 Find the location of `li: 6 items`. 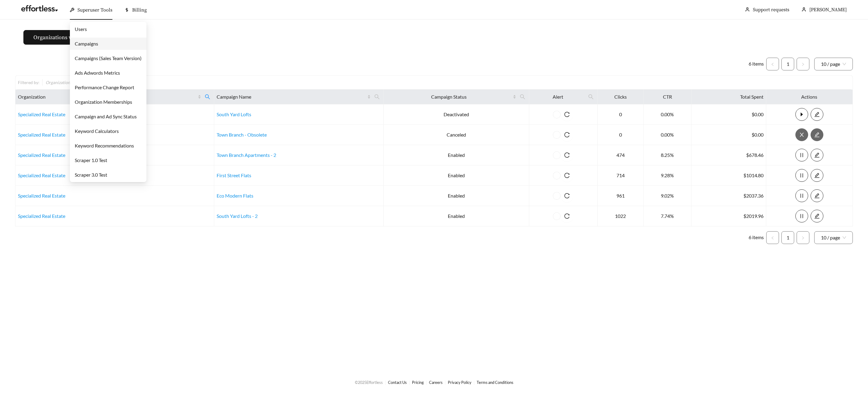

li: 6 items is located at coordinates (756, 238).